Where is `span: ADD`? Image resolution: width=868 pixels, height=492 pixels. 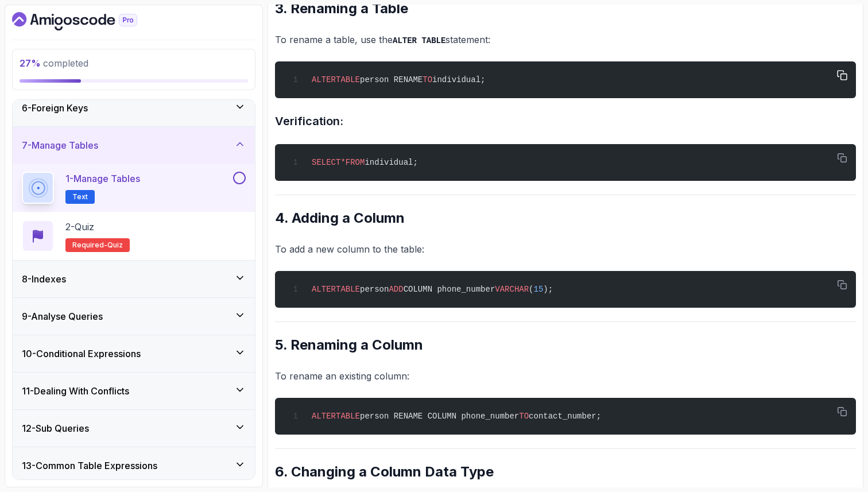 span: ADD is located at coordinates (396, 289).